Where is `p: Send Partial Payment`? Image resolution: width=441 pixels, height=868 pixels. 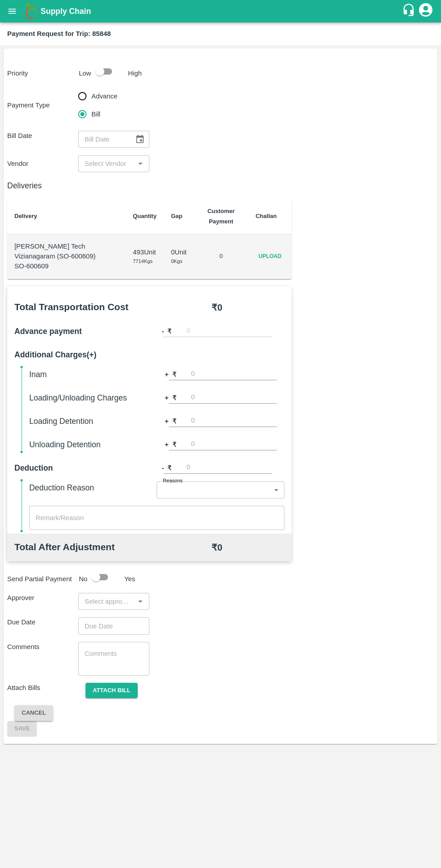
p: Send Partial Payment is located at coordinates (41, 579).